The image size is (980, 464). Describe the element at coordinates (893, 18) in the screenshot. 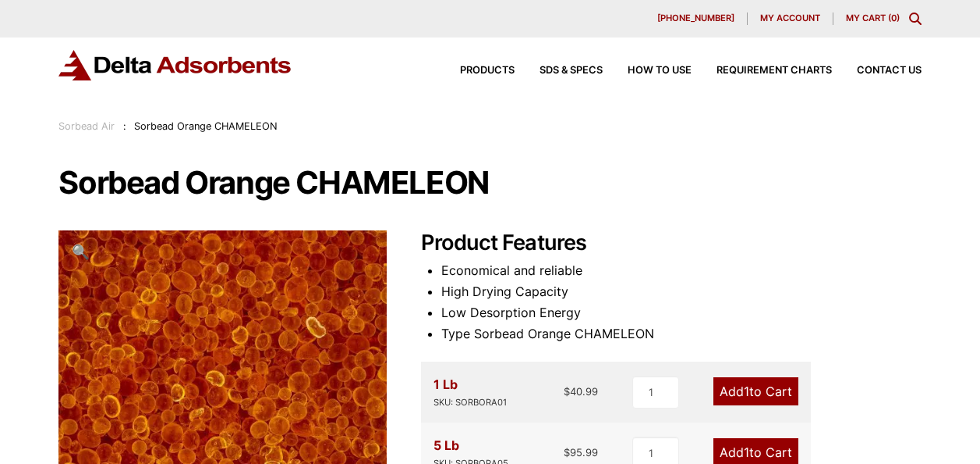

I see `span: 0` at that location.